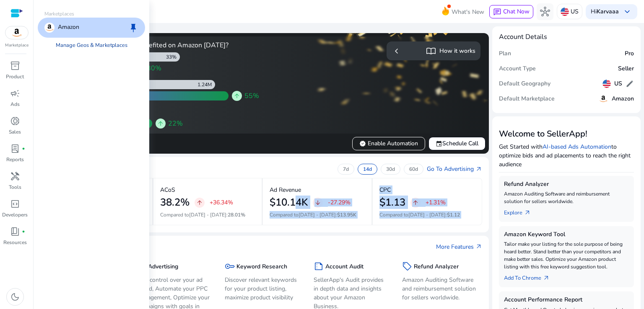 The height and width of the screenshot is (309, 644). What do you see at coordinates (173, 57) in the screenshot?
I see `div: 33%` at bounding box center [173, 57].